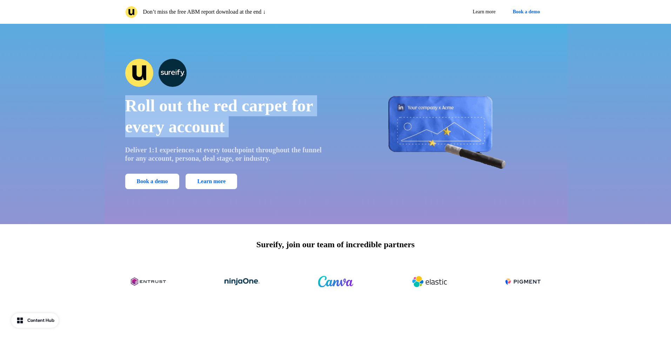  I want to click on div: Content Hub, so click(41, 321).